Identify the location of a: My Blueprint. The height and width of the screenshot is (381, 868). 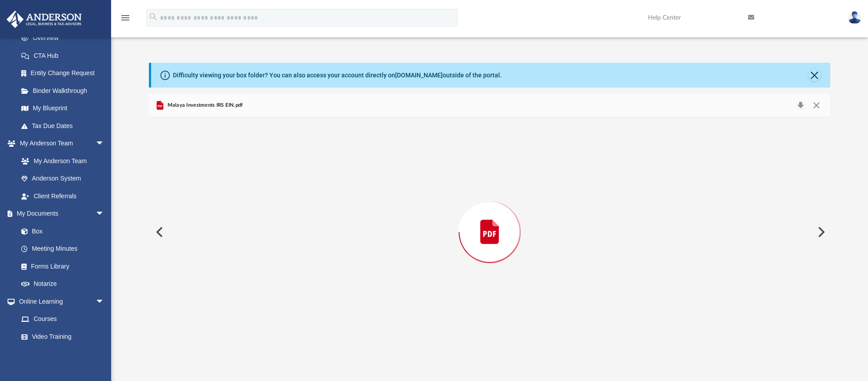
(63, 108).